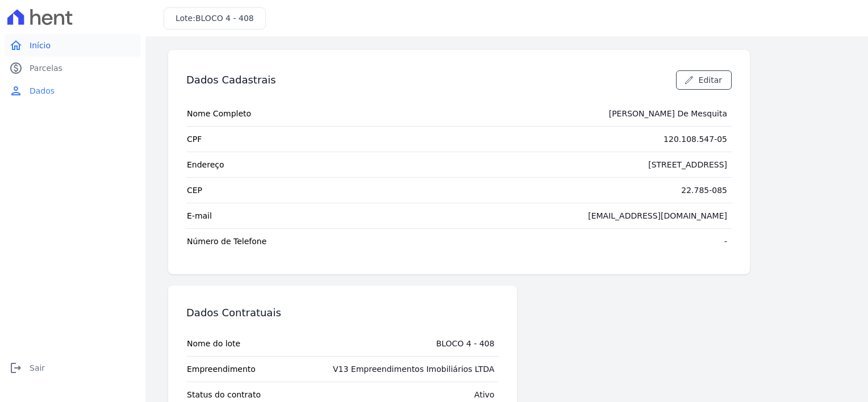 Image resolution: width=868 pixels, height=402 pixels. I want to click on span: Número de Telefone, so click(227, 242).